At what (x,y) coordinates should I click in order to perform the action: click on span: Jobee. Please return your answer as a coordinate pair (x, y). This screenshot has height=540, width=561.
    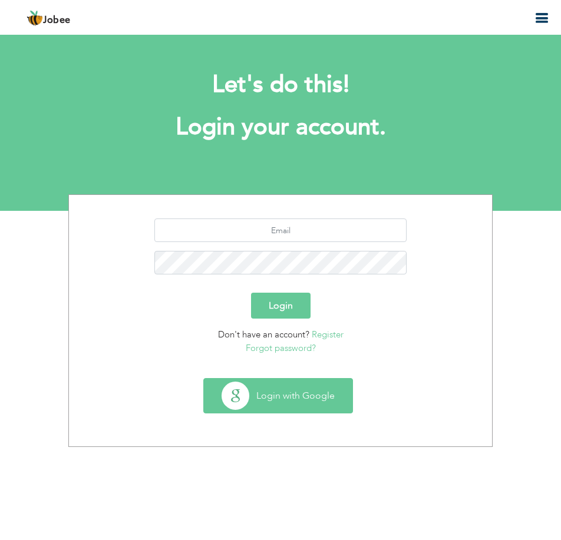
    Looking at the image, I should click on (57, 21).